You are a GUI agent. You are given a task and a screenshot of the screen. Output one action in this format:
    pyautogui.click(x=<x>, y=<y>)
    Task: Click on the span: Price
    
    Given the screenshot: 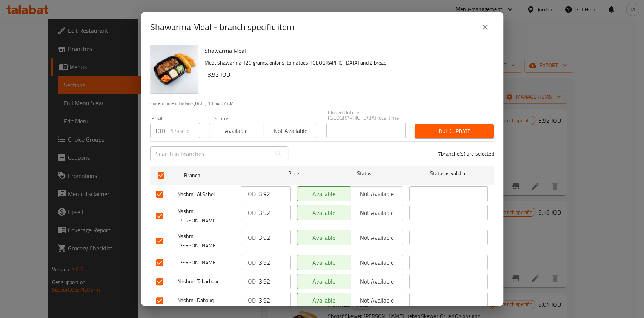 What is the action you would take?
    pyautogui.click(x=294, y=173)
    